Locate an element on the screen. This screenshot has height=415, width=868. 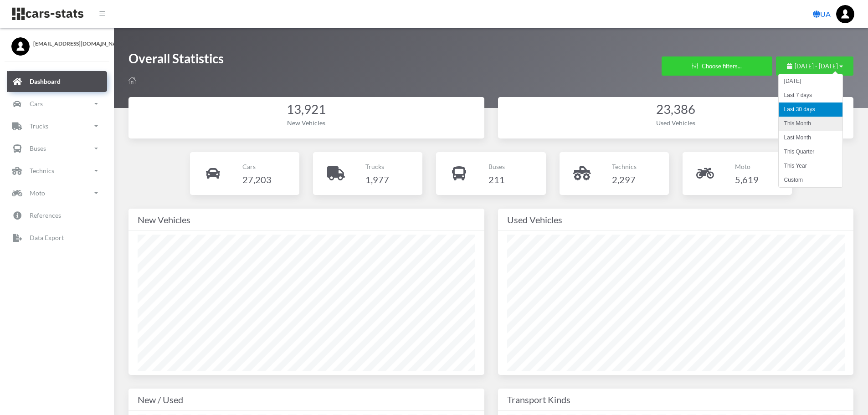
li: Custom is located at coordinates (811, 180).